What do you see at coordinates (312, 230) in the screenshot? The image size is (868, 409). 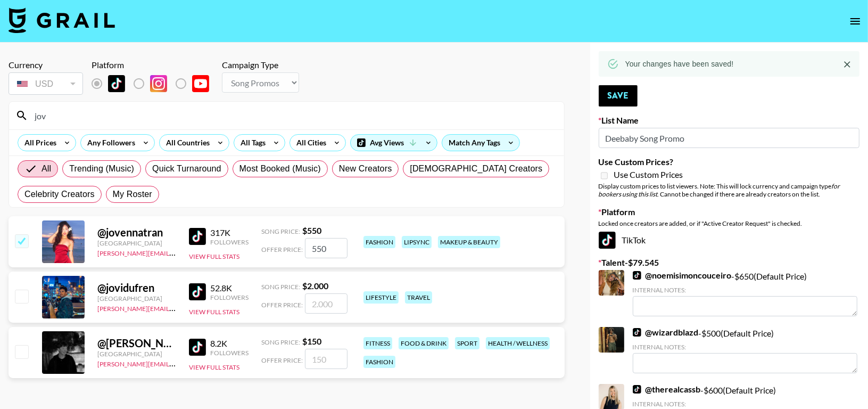 I see `strong: $ 550` at bounding box center [312, 230].